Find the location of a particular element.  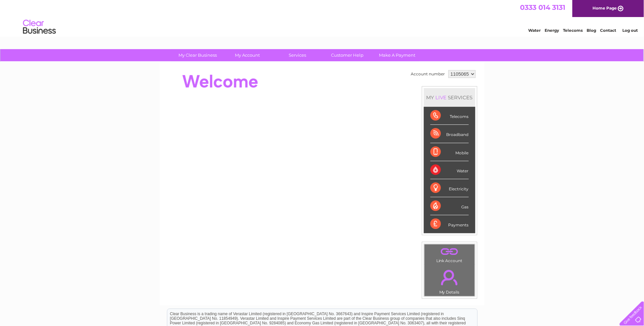

div: Mobile is located at coordinates (449, 152).